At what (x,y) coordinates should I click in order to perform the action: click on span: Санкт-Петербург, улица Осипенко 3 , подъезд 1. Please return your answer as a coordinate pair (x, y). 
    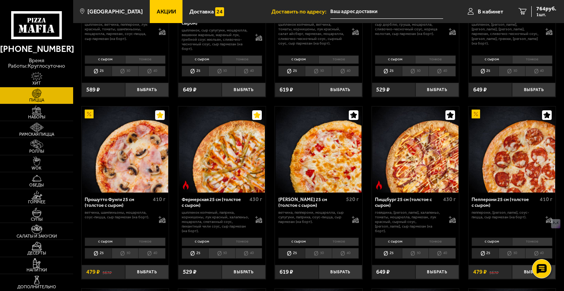
    Looking at the image, I should click on (386, 12).